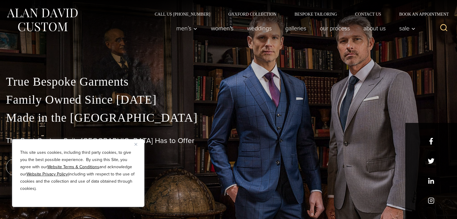 The image size is (457, 219). What do you see at coordinates (73, 167) in the screenshot?
I see `u: Website Terms & Conditions` at bounding box center [73, 167].